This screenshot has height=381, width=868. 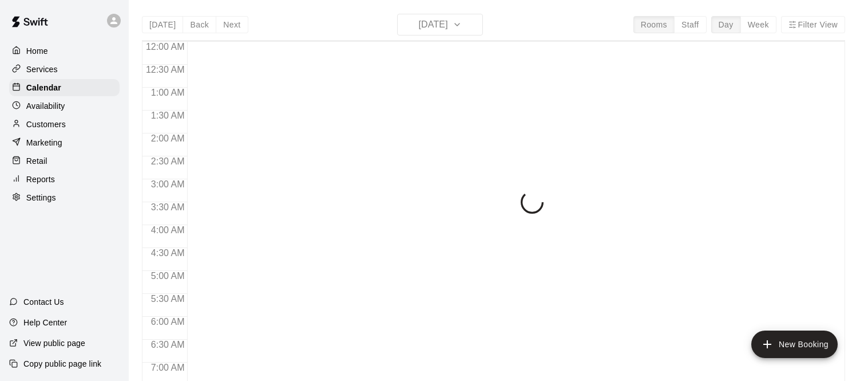 What do you see at coordinates (167, 275) in the screenshot?
I see `span: 5:00 AM` at bounding box center [167, 275].